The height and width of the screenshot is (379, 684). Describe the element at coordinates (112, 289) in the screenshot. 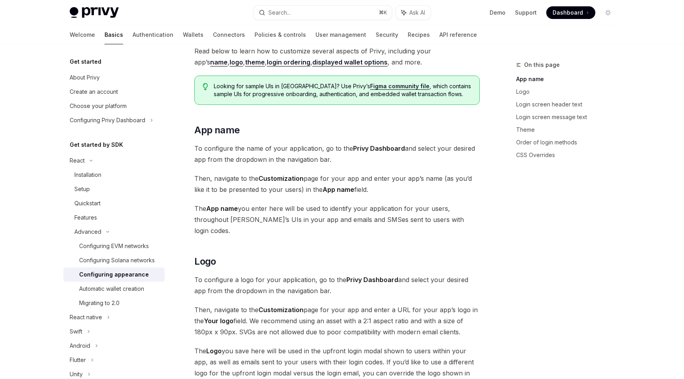

I see `div: Automatic wallet creation` at that location.